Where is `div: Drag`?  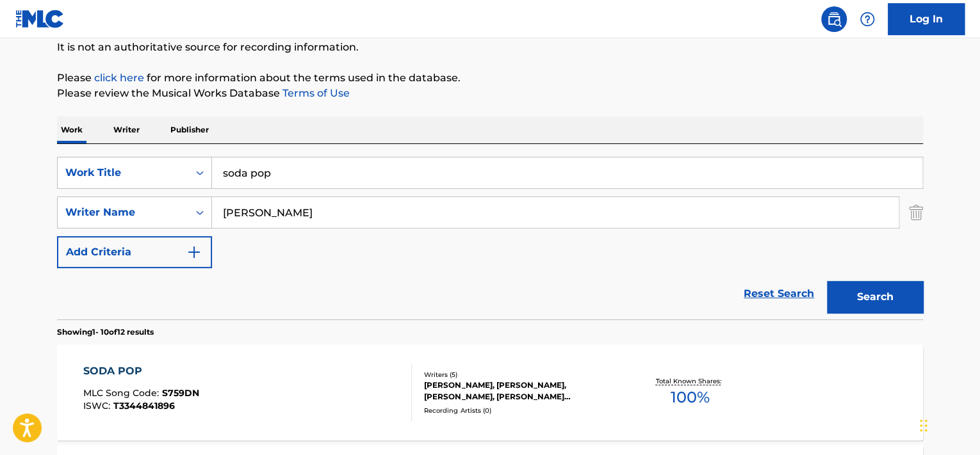
div: Drag is located at coordinates (923, 426).